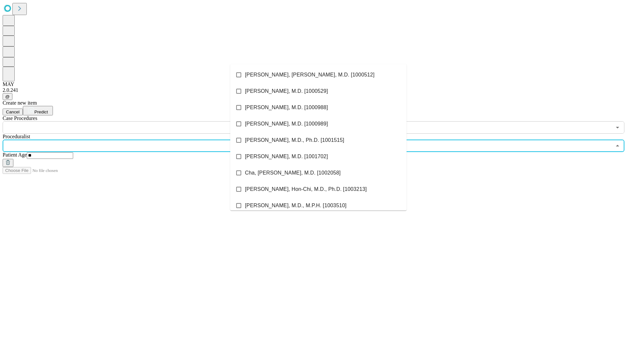  Describe the element at coordinates (618, 146) in the screenshot. I see `button: Close` at that location.